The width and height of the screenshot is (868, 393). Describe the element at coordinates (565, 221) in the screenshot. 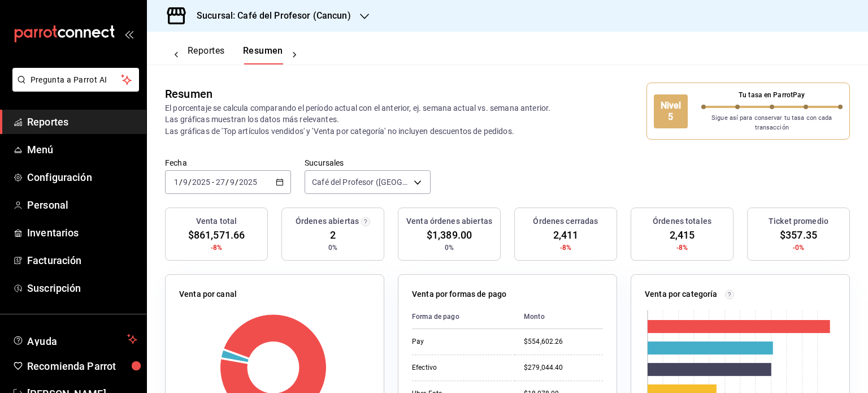

I see `h3: Órdenes cerradas` at that location.